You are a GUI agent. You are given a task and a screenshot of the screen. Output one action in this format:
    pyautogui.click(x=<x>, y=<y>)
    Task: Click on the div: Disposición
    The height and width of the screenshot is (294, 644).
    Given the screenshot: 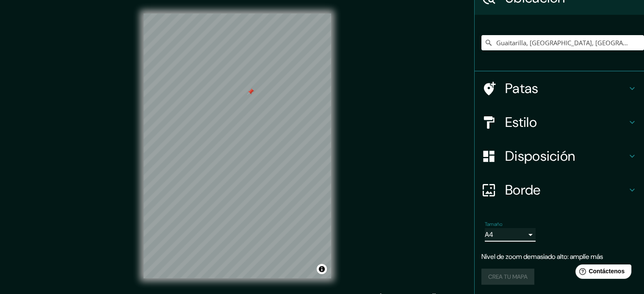 What is the action you would take?
    pyautogui.click(x=560, y=156)
    